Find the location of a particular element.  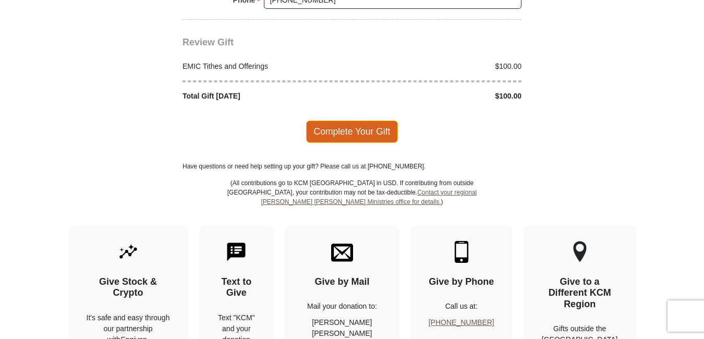

img: give-by-stock.svg is located at coordinates (128, 252).